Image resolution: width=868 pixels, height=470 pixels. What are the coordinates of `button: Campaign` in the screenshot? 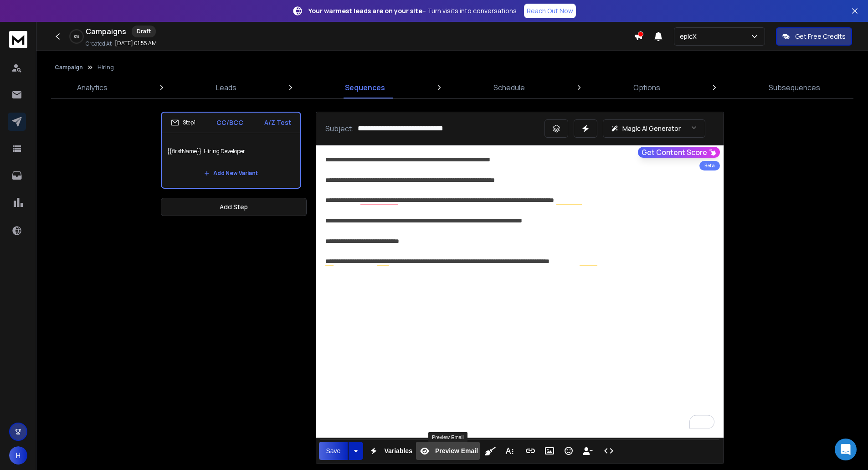 It's located at (69, 67).